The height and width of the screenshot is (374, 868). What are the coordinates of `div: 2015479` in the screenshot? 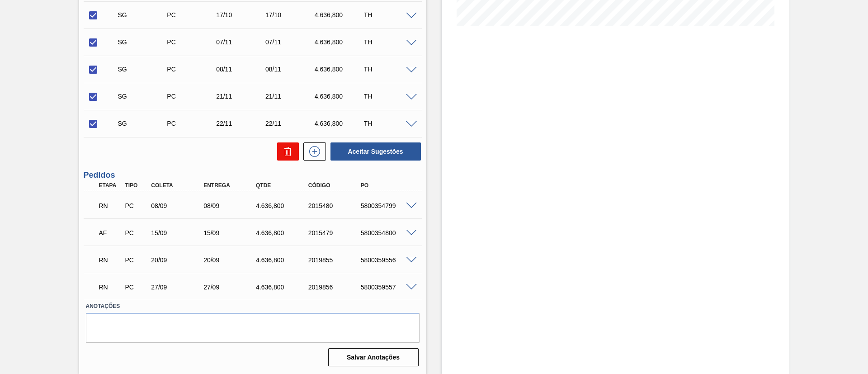 It's located at (336, 233).